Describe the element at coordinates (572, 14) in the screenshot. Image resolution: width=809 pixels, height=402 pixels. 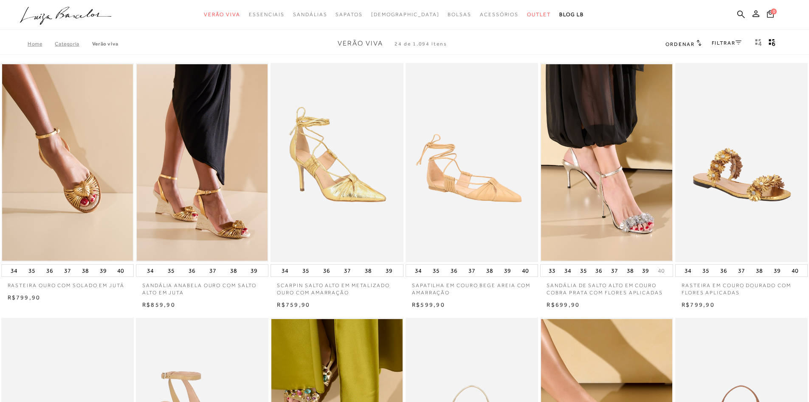
I see `span: BLOG LB` at that location.